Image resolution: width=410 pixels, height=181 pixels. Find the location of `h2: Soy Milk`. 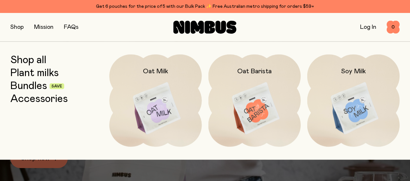

h2: Soy Milk is located at coordinates (353, 71).